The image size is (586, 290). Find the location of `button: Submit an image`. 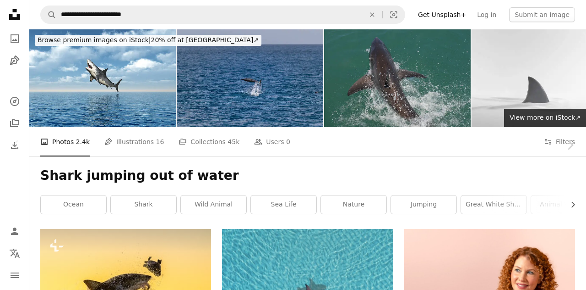

button: Submit an image is located at coordinates (542, 15).